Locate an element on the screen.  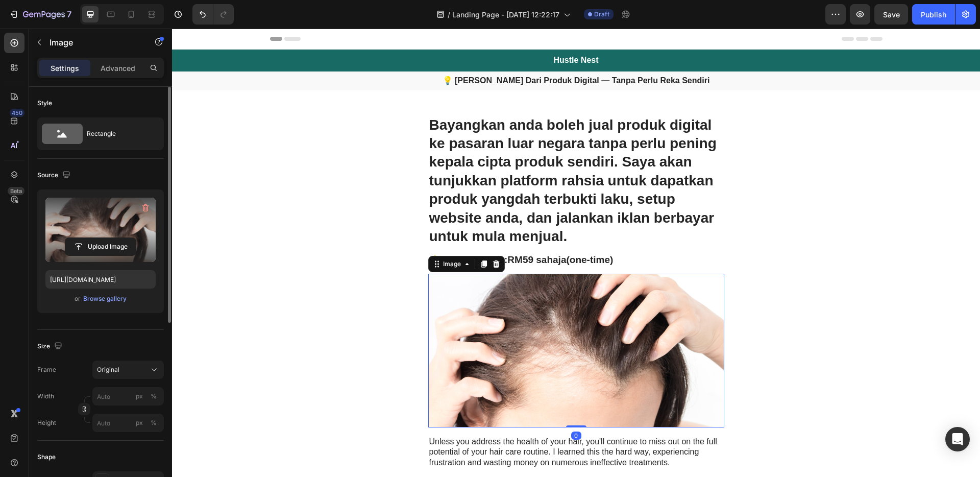
p: 7 is located at coordinates (69, 15).